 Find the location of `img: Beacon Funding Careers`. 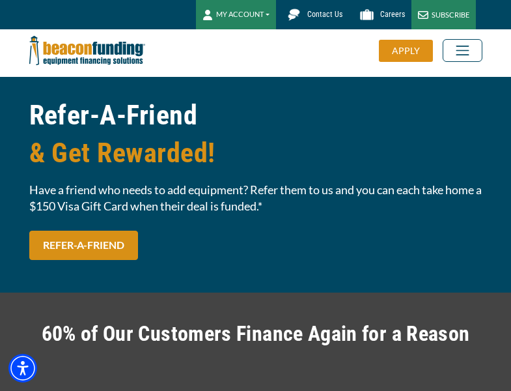

img: Beacon Funding Careers is located at coordinates (367, 14).